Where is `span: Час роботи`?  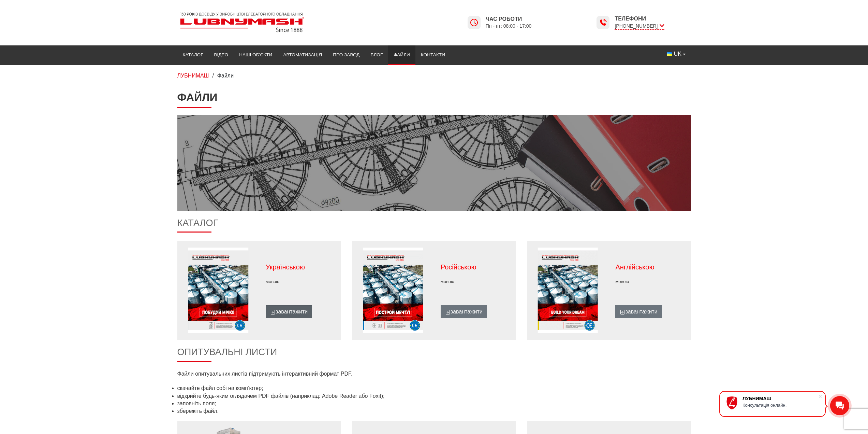
span: Час роботи is located at coordinates (508, 19).